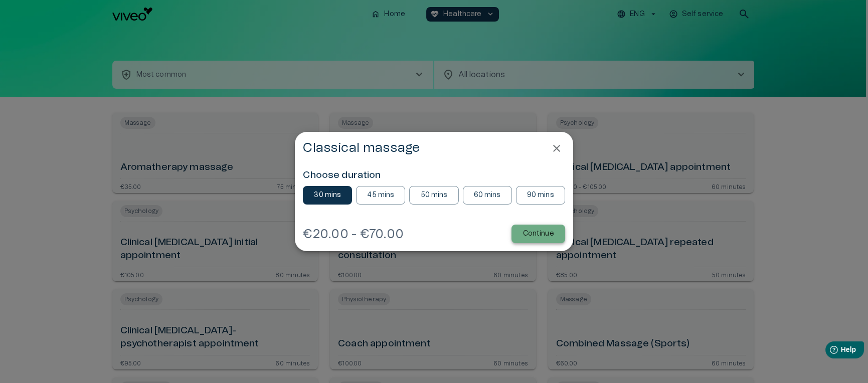 This screenshot has width=868, height=383. What do you see at coordinates (540, 195) in the screenshot?
I see `p: 90 mins` at bounding box center [540, 195].